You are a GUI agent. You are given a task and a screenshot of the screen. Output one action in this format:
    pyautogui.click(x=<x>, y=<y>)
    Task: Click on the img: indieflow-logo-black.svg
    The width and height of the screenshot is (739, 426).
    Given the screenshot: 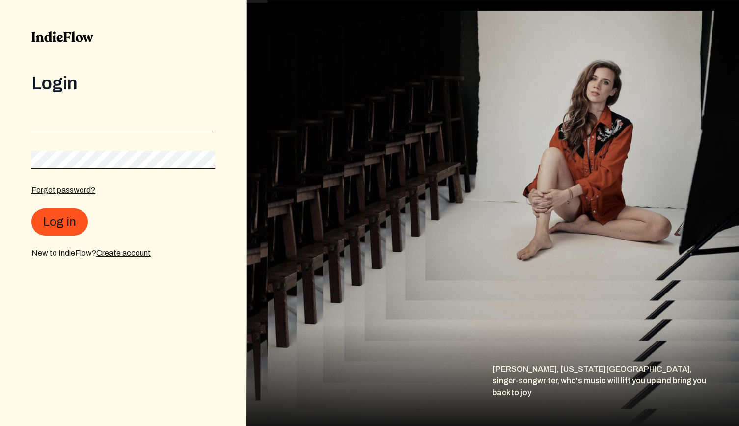 What is the action you would take?
    pyautogui.click(x=62, y=37)
    